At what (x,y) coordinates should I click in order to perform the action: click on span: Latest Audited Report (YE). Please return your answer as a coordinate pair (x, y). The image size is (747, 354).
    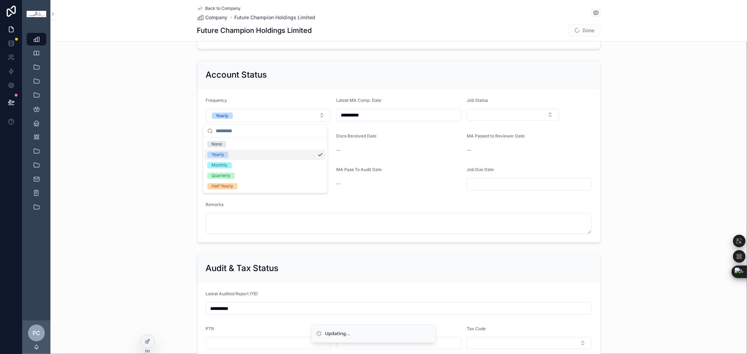
    Looking at the image, I should click on (232, 294).